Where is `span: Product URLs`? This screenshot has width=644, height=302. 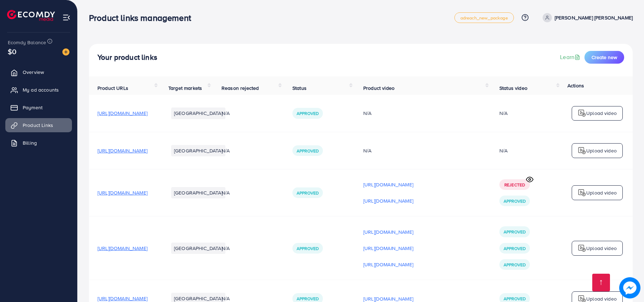
span: Product URLs is located at coordinates (112, 89).